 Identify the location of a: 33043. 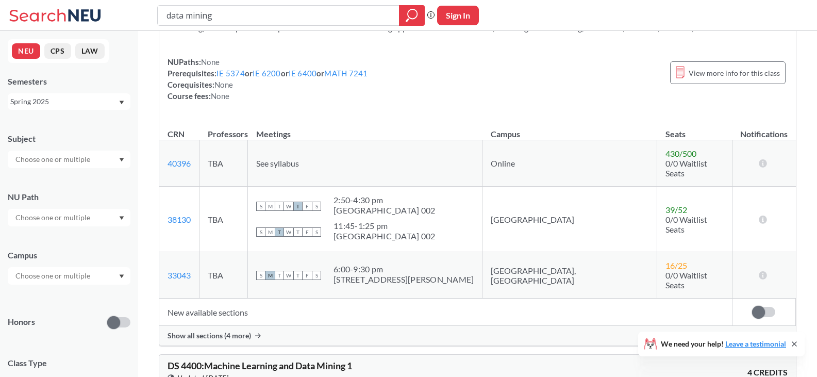
(179, 275).